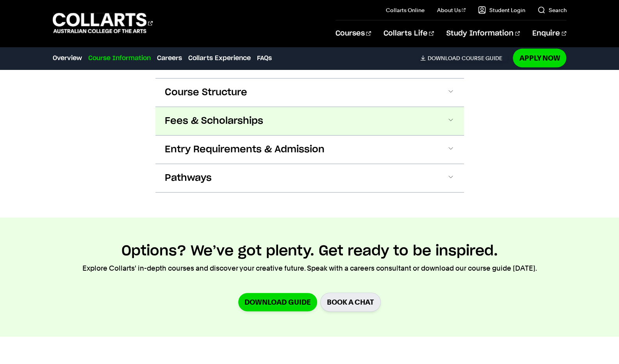 This screenshot has height=364, width=619. What do you see at coordinates (350, 302) in the screenshot?
I see `a: BOOK A CHAT` at bounding box center [350, 302].